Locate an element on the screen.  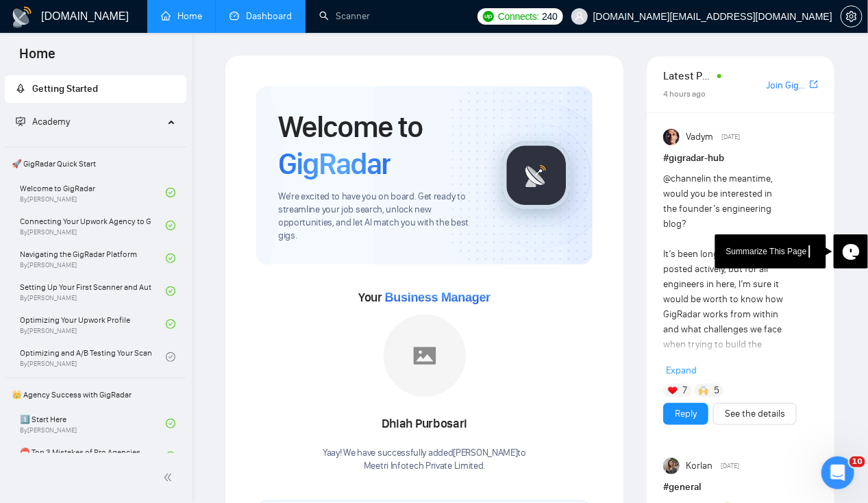
img: Korlan is located at coordinates (672, 466).